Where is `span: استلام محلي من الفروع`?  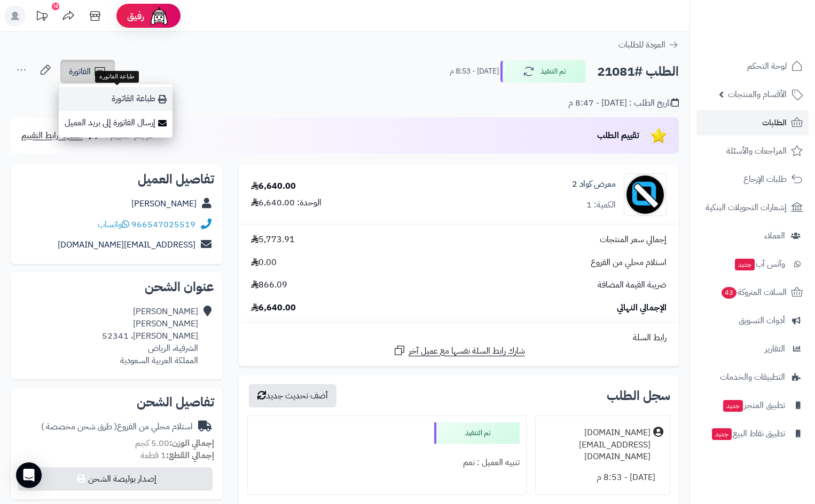
span: استلام محلي من الفروع is located at coordinates (628, 262).